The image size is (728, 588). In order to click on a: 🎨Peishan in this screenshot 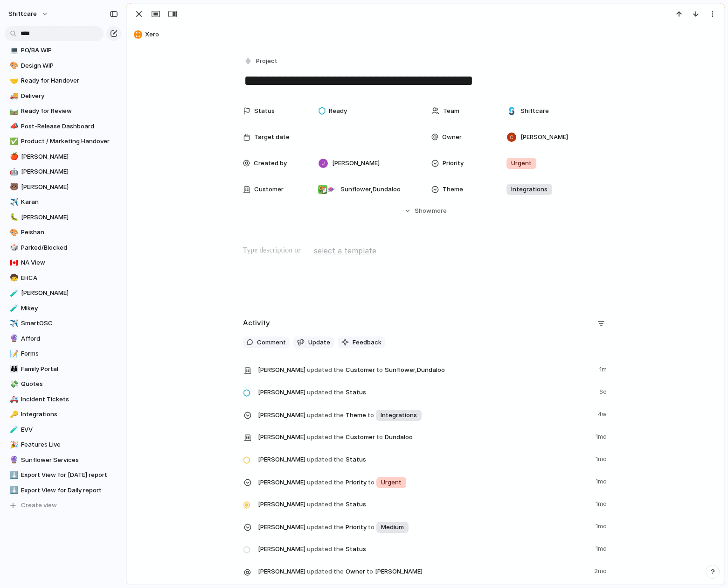, I will do `click(63, 232)`.